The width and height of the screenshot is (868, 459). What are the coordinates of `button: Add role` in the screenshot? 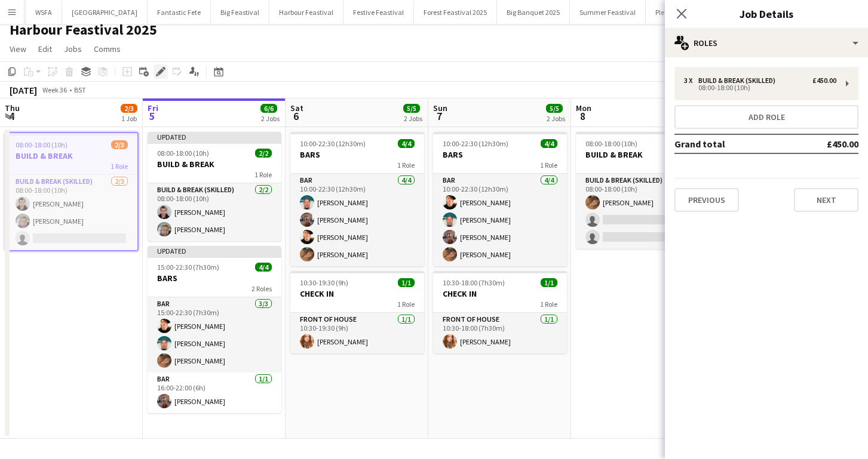 It's located at (767, 117).